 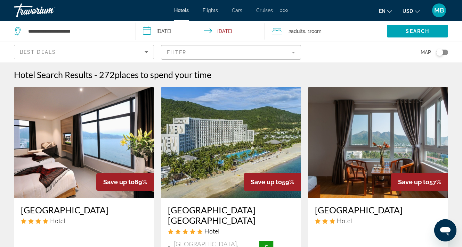 I want to click on div: 5 star Hotel, so click(x=231, y=231).